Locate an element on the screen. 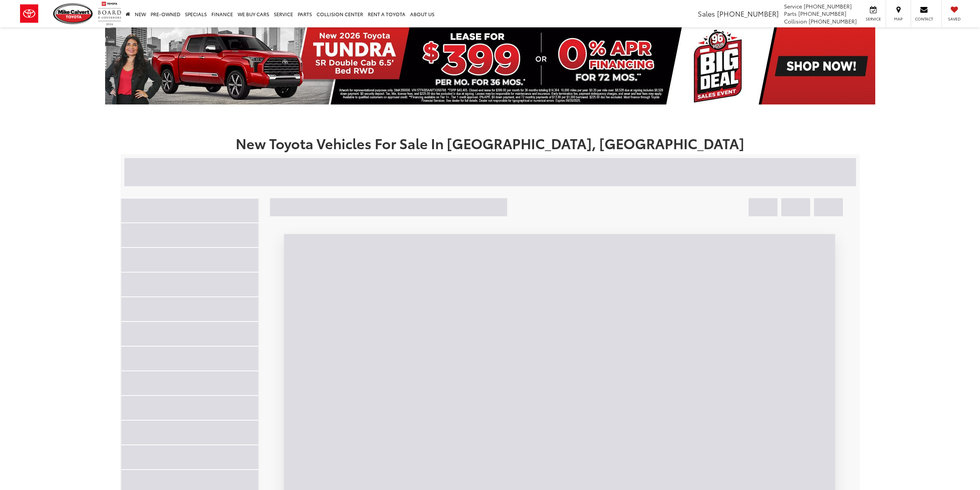 The image size is (980, 490). span: Saved is located at coordinates (954, 19).